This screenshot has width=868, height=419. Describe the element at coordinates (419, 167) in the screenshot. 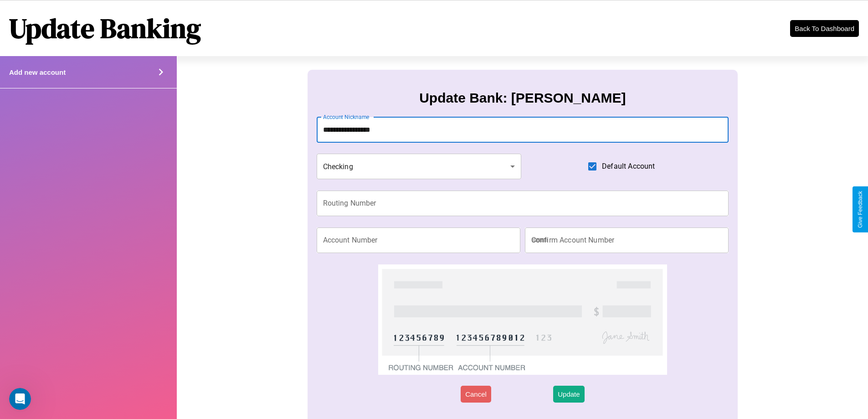

I see `div: Checking` at that location.